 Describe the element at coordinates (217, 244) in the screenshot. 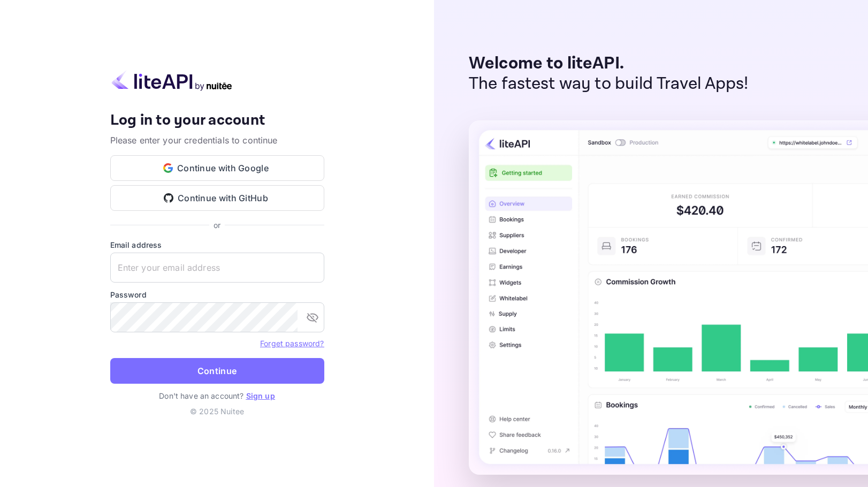

I see `label: Email address` at that location.